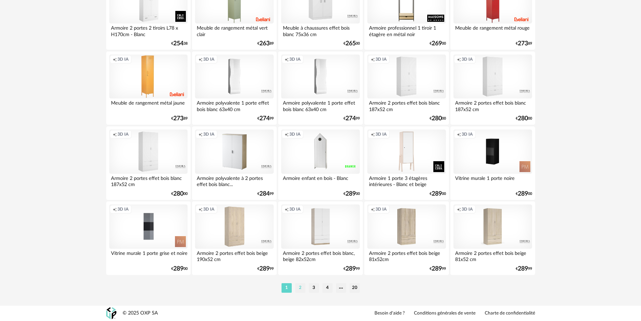  Describe the element at coordinates (287, 288) in the screenshot. I see `li: 1` at that location.